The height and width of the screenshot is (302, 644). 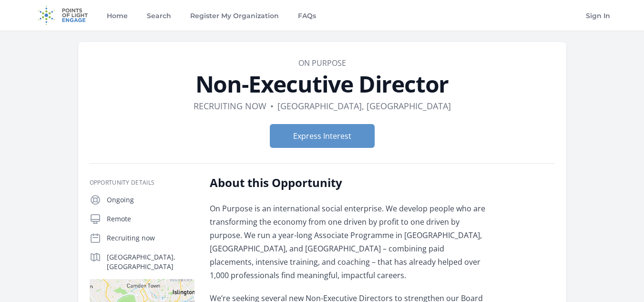 What do you see at coordinates (322, 84) in the screenshot?
I see `h1: Non-Executive Director` at bounding box center [322, 84].